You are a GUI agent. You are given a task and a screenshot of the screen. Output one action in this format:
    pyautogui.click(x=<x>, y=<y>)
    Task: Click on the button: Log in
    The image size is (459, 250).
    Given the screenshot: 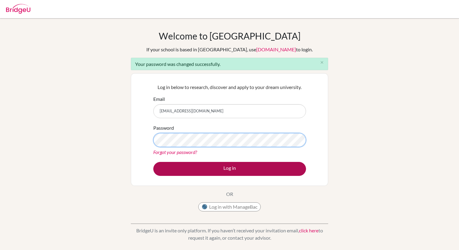 What is the action you would take?
    pyautogui.click(x=230, y=169)
    